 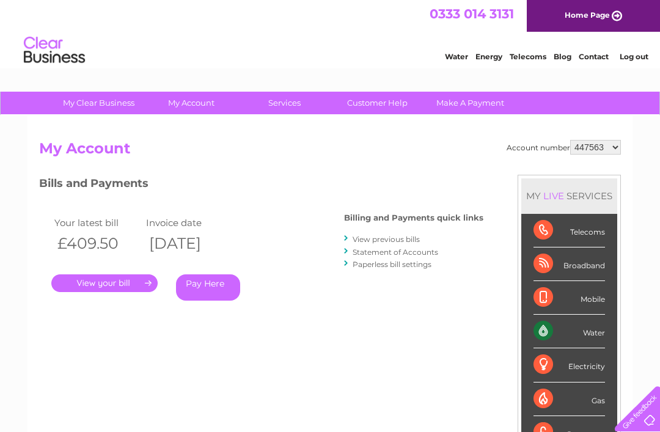 I want to click on a: Blog, so click(x=562, y=56).